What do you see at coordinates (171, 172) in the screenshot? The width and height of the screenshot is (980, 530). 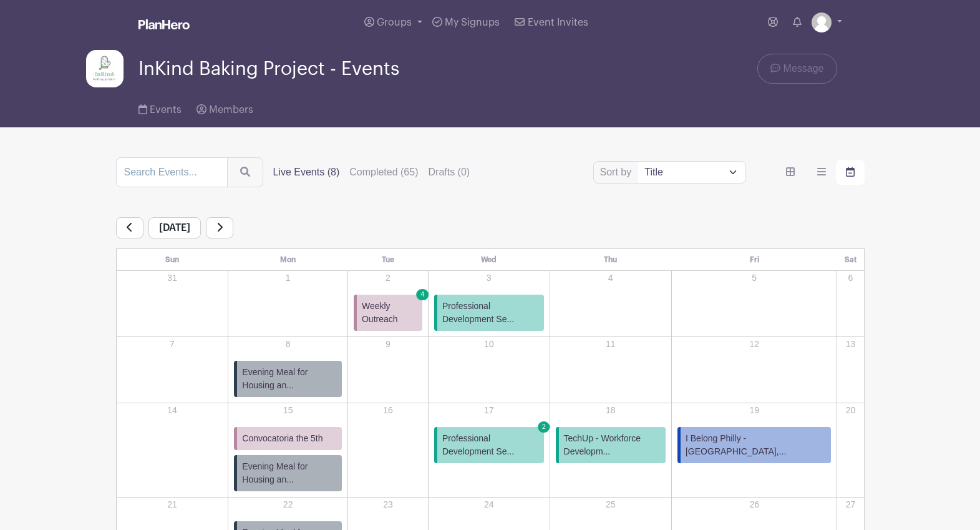 I see `input: Search Events...` at bounding box center [171, 172].